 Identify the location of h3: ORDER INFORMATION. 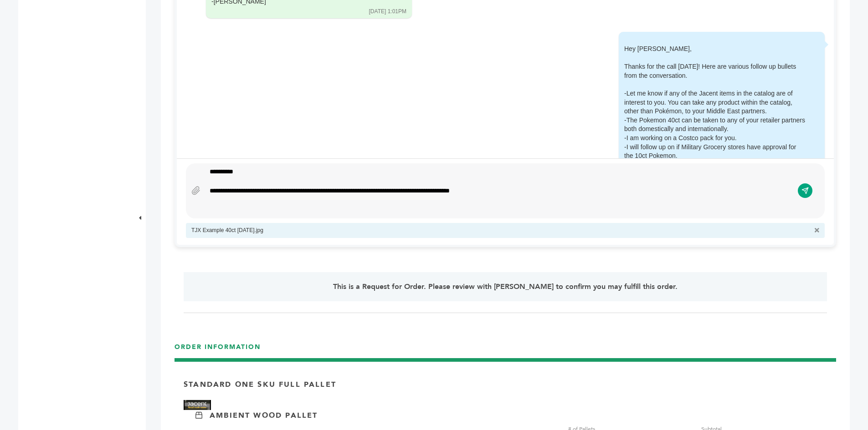
(505, 351).